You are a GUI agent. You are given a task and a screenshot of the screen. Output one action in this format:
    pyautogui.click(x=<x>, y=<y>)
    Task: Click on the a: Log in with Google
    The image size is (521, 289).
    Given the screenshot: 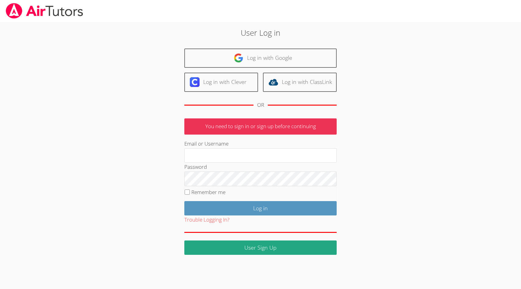 What is the action you would take?
    pyautogui.click(x=261, y=58)
    